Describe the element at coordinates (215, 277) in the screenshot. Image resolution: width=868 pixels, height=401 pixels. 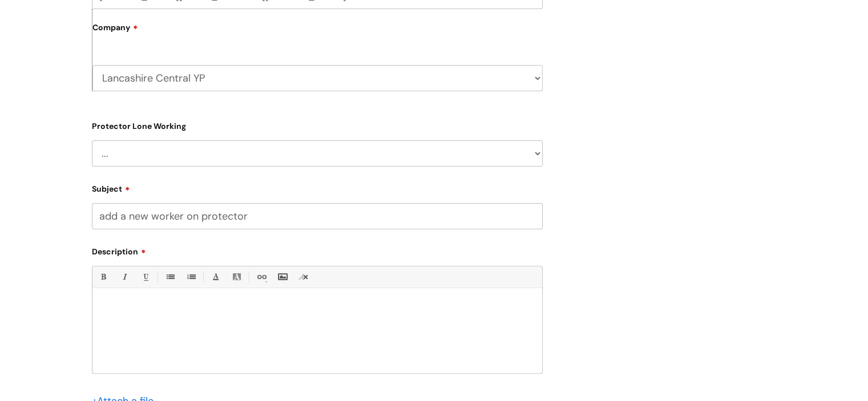
I see `a: Font Color` at that location.